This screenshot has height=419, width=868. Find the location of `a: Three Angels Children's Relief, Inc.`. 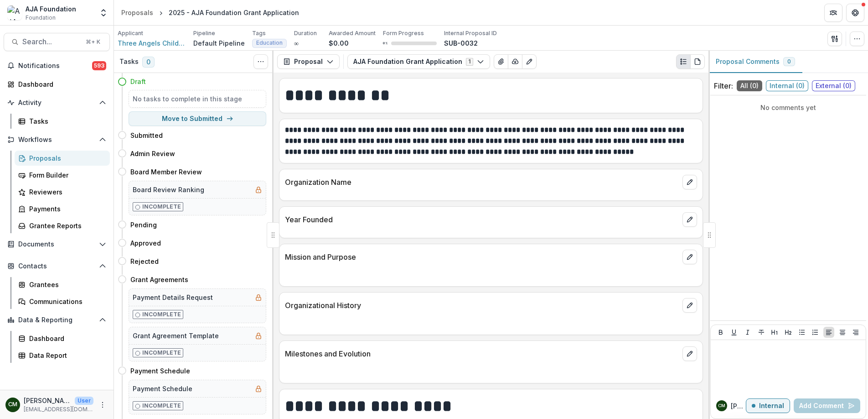

a: Three Angels Children's Relief, Inc. is located at coordinates (152, 43).